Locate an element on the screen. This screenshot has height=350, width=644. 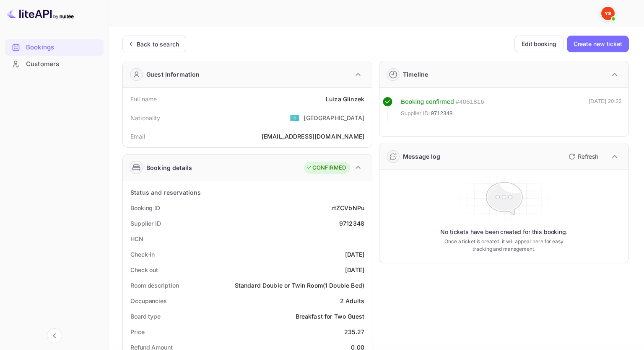
button: Edit booking is located at coordinates (538, 44).